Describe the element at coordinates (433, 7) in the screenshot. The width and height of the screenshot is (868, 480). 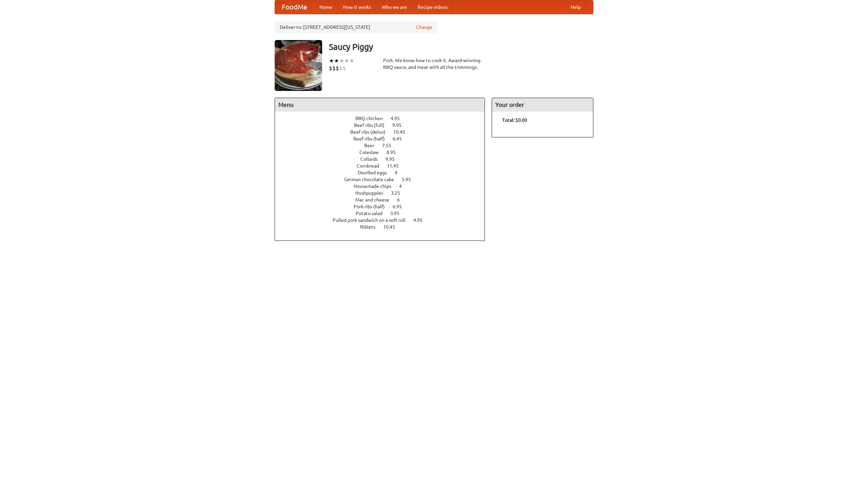
I see `a: Recipe videos` at that location.